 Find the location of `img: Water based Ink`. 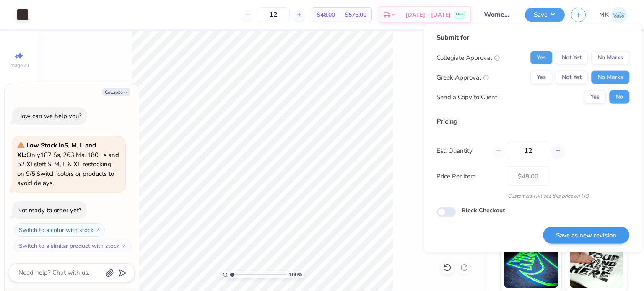

img: Water based Ink is located at coordinates (597, 267).